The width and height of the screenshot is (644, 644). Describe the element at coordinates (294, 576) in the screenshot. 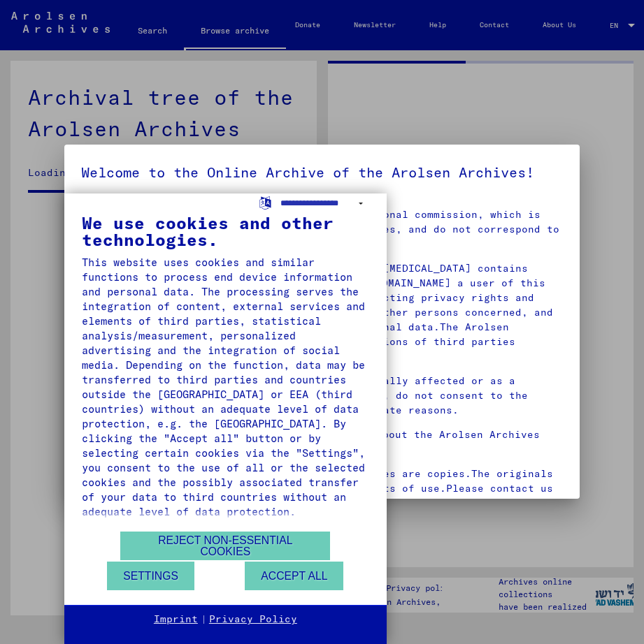

I see `button: Accept all` at that location.